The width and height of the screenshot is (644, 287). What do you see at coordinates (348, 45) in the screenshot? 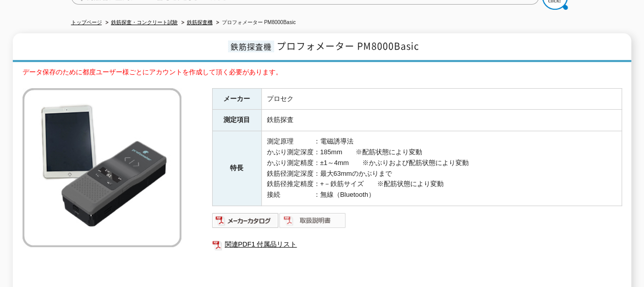
I see `span: プロフォメーター PM8000Basic` at bounding box center [348, 45].